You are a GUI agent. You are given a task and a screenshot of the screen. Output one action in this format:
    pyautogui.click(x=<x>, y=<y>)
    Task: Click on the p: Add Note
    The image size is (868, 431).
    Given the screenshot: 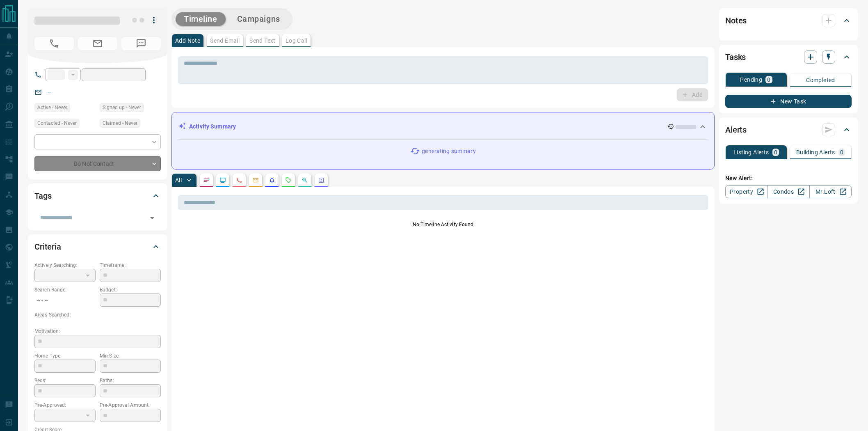 What is the action you would take?
    pyautogui.click(x=188, y=41)
    